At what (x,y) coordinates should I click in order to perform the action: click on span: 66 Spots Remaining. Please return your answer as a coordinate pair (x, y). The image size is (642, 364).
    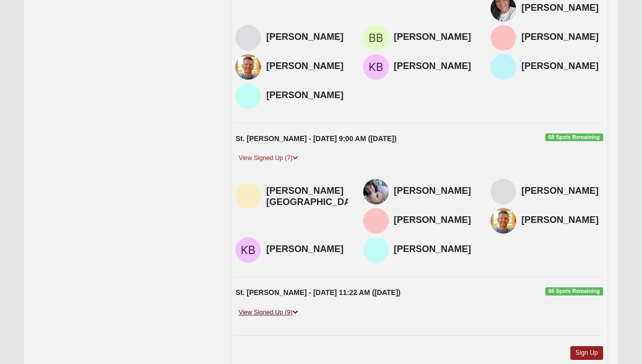
    Looking at the image, I should click on (574, 291).